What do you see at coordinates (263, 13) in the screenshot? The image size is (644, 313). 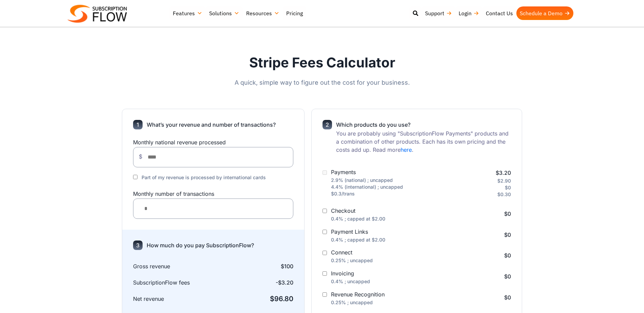 I see `a: Resources` at bounding box center [263, 13].